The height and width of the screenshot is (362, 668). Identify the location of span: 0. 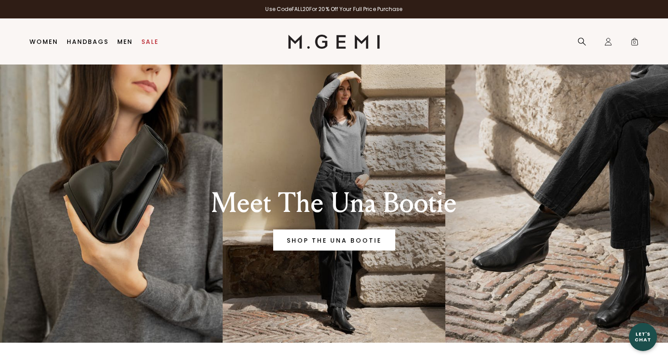
(635, 43).